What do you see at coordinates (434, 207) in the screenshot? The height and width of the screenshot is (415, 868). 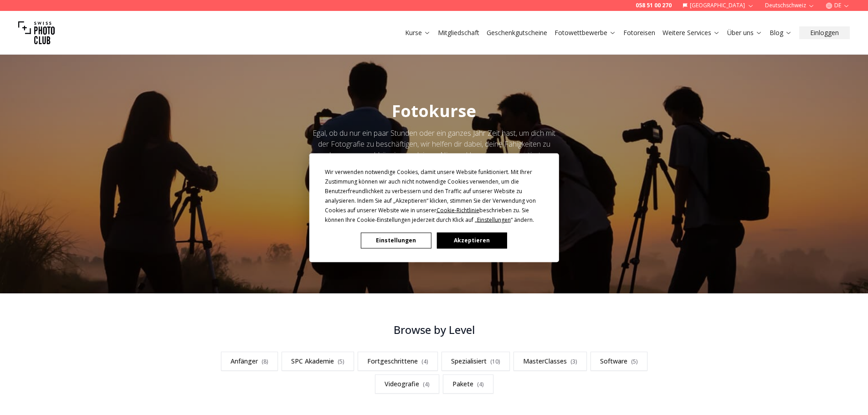 I see `div: Cookie Consent Prompt` at bounding box center [434, 207].